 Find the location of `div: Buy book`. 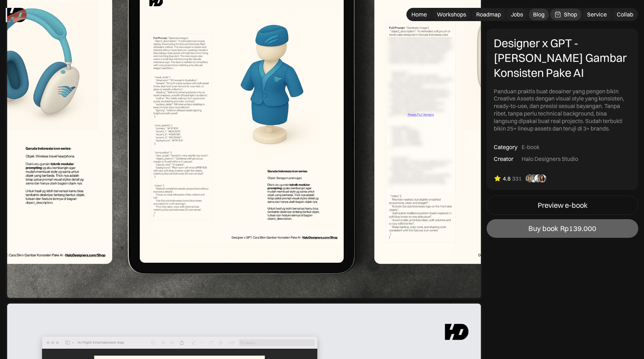

div: Buy book is located at coordinates (543, 228).